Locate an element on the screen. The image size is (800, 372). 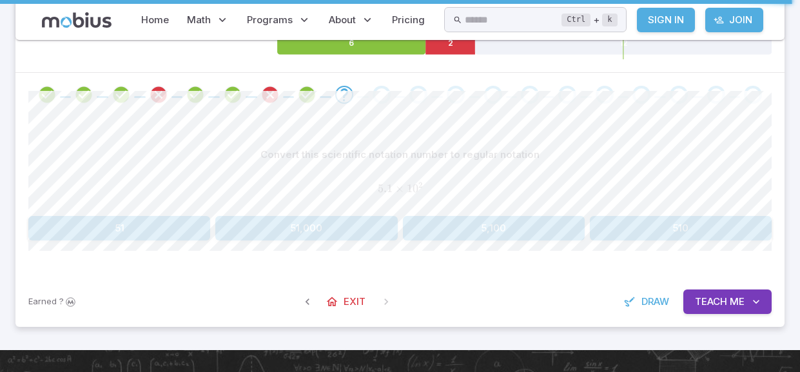
a: Exit is located at coordinates (347, 302).